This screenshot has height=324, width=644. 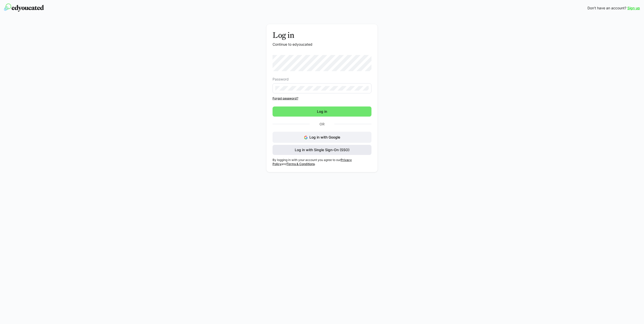 I want to click on p: By logging in with your account you agree to our and ., so click(x=322, y=162).